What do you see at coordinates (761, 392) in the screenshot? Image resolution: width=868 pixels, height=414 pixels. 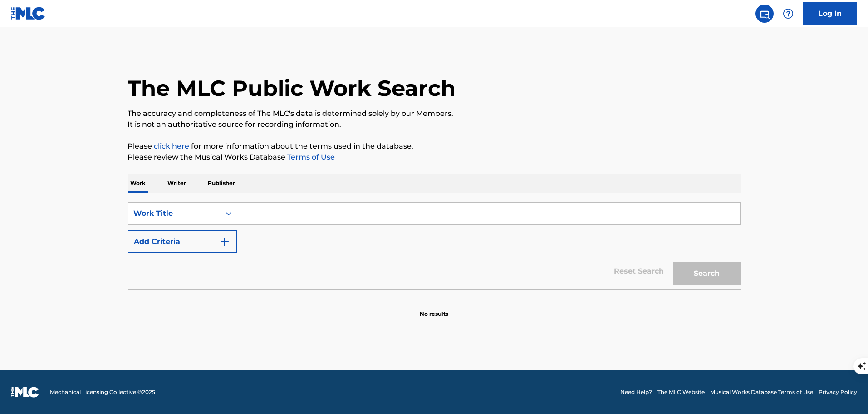 I see `a: Musical Works Database Terms of Use` at bounding box center [761, 392].